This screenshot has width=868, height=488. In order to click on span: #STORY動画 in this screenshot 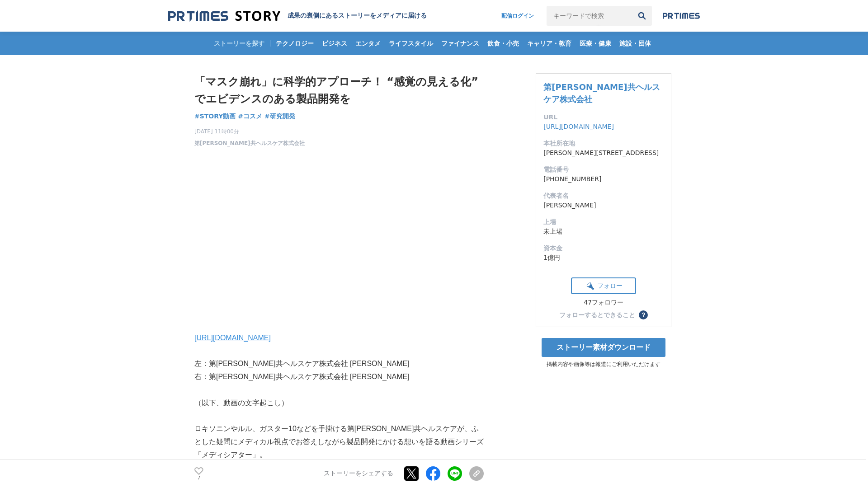, I will do `click(215, 116)`.